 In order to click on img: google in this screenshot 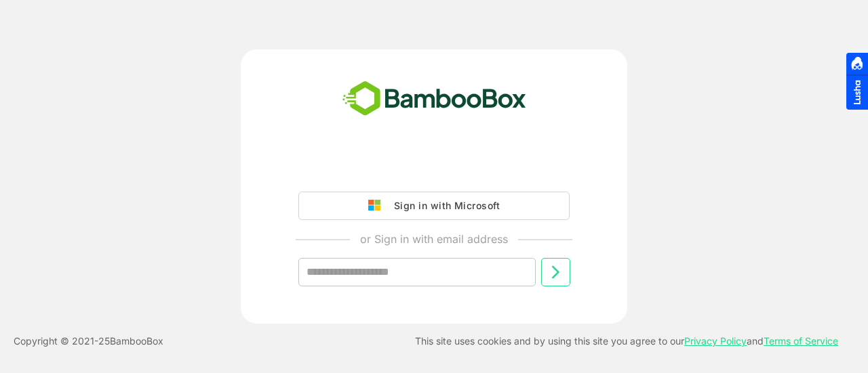, I will do `click(378, 206)`.